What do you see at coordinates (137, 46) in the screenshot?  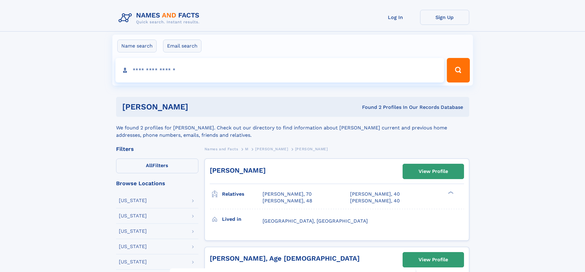 I see `label: Name search` at bounding box center [137, 46].